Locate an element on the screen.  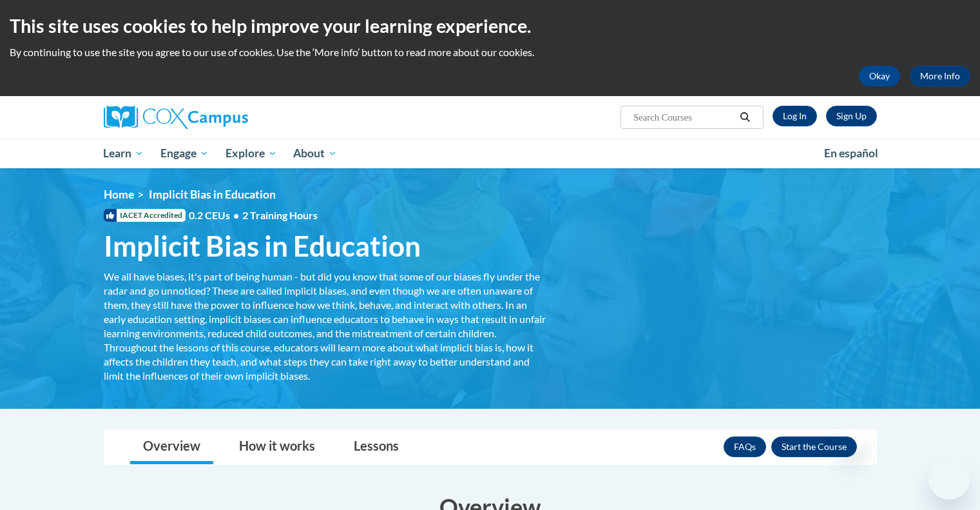
a: Home is located at coordinates (118, 194).